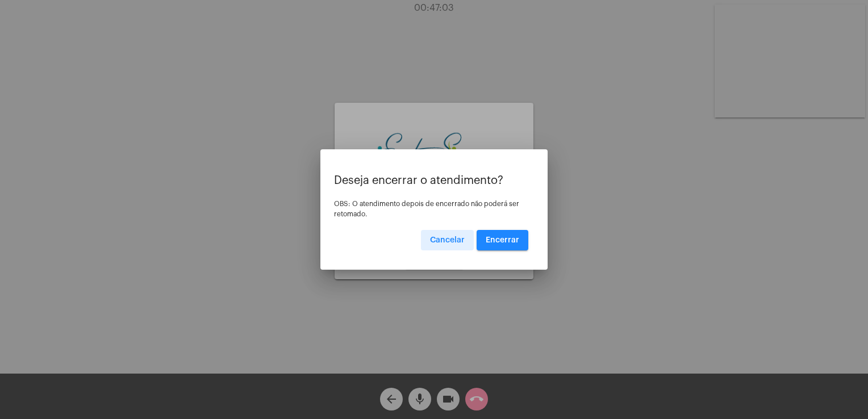 The width and height of the screenshot is (868, 419). Describe the element at coordinates (502, 240) in the screenshot. I see `button: Encerrar` at that location.